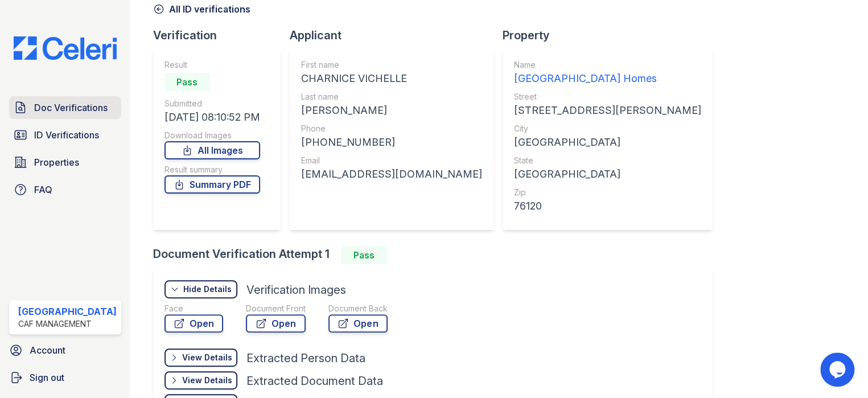 The width and height of the screenshot is (868, 398). I want to click on div: Document Front, so click(276, 309).